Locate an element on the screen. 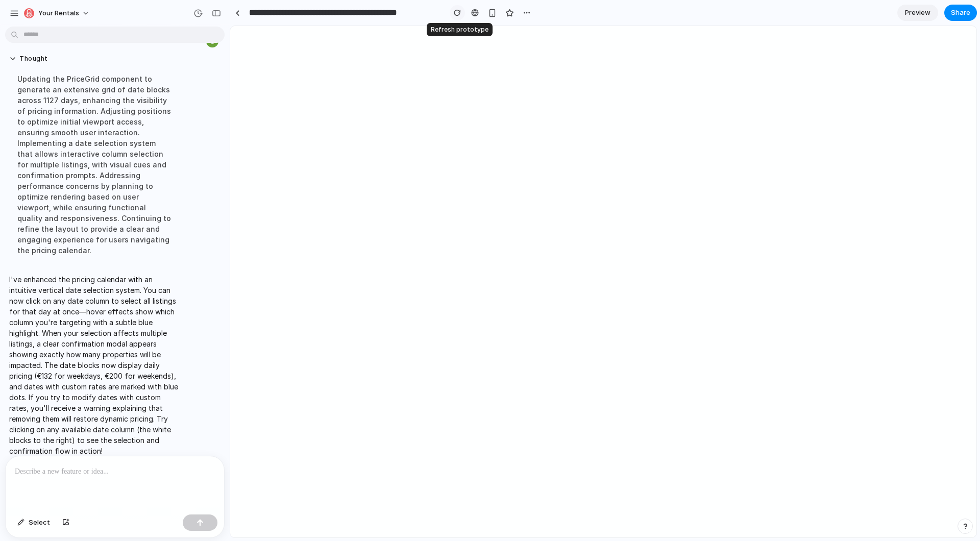  div: Close is located at coordinates (188, 13).